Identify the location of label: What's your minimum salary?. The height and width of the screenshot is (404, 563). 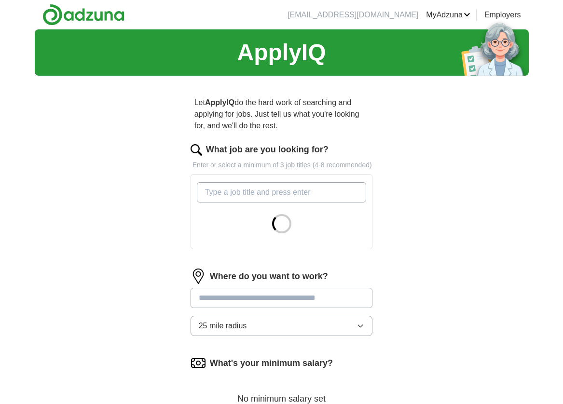
(271, 363).